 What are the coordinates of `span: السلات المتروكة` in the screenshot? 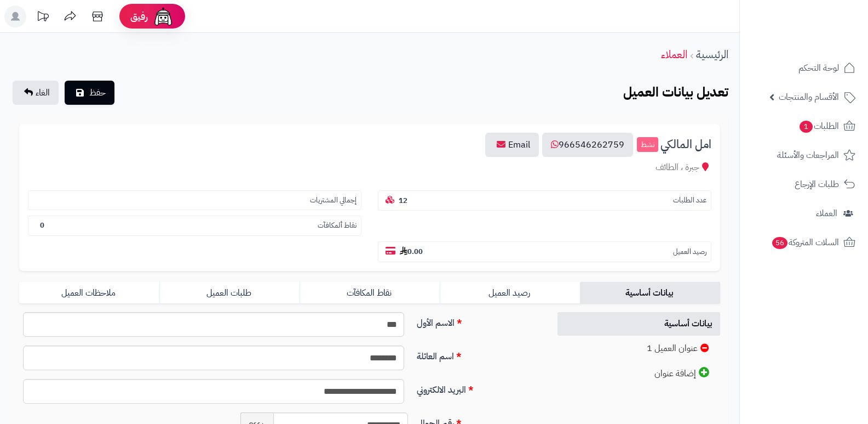 It's located at (805, 242).